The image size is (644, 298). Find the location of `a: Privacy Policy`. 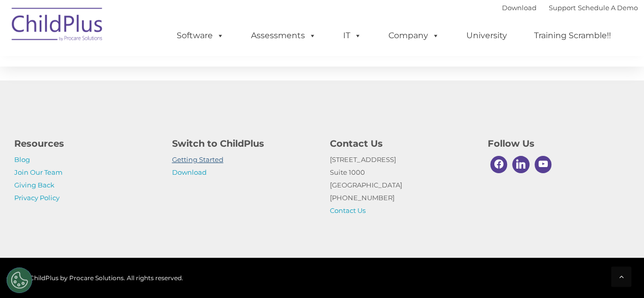

a: Privacy Policy is located at coordinates (37, 198).